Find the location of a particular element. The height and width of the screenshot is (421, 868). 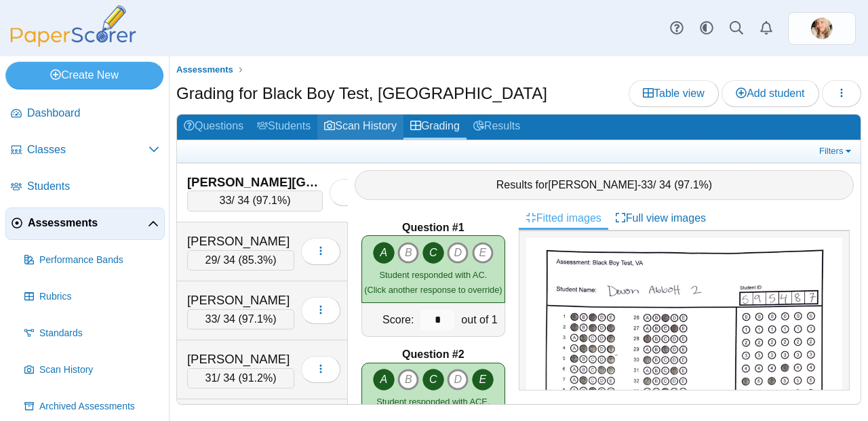

a: Standards is located at coordinates (92, 333).